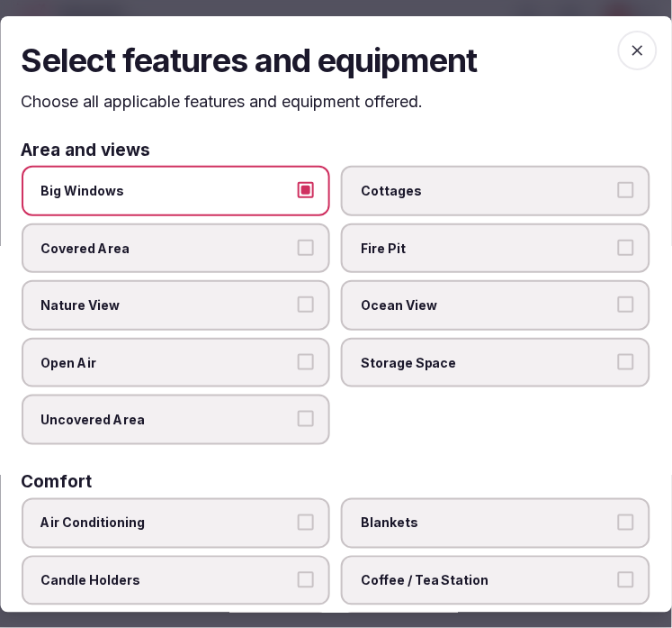  I want to click on button: Air Conditioning, so click(307, 522).